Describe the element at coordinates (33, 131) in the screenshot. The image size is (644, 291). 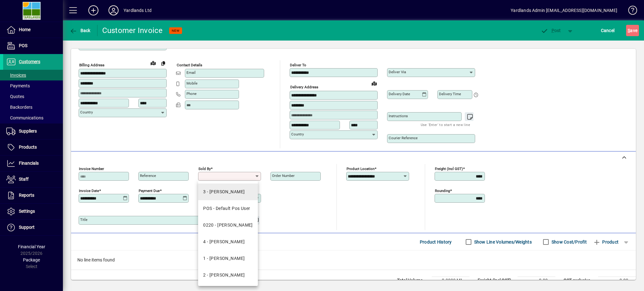
I see `a: Suppliers` at that location.